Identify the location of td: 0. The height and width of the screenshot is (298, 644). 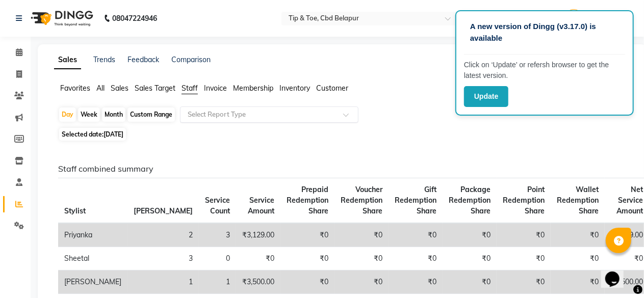
(217, 259).